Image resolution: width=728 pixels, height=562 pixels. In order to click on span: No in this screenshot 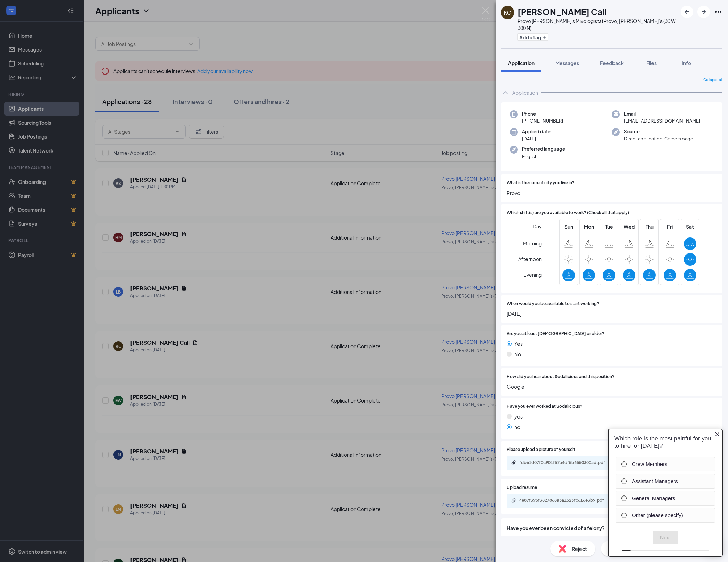, I will do `click(517, 354)`.